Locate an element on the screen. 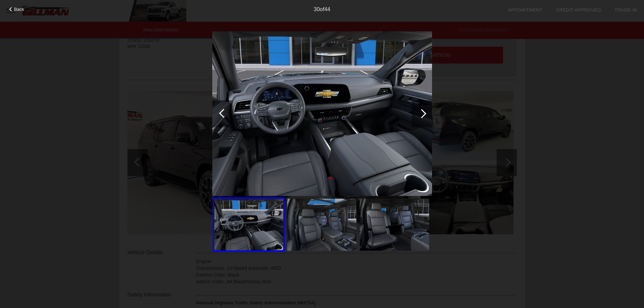 Image resolution: width=644 pixels, height=308 pixels. img: bfb0b35.jpg is located at coordinates (322, 225).